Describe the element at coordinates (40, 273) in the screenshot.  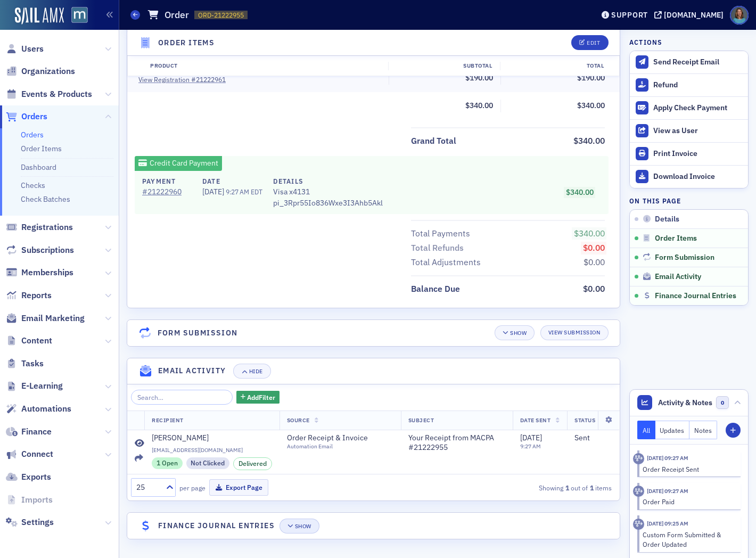
I see `a: Memberships` at that location.